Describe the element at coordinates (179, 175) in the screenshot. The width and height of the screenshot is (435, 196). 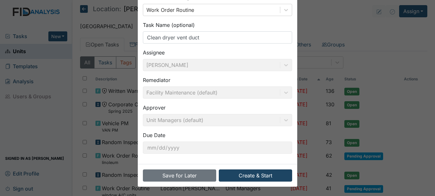
I see `button: Save for Later` at that location.